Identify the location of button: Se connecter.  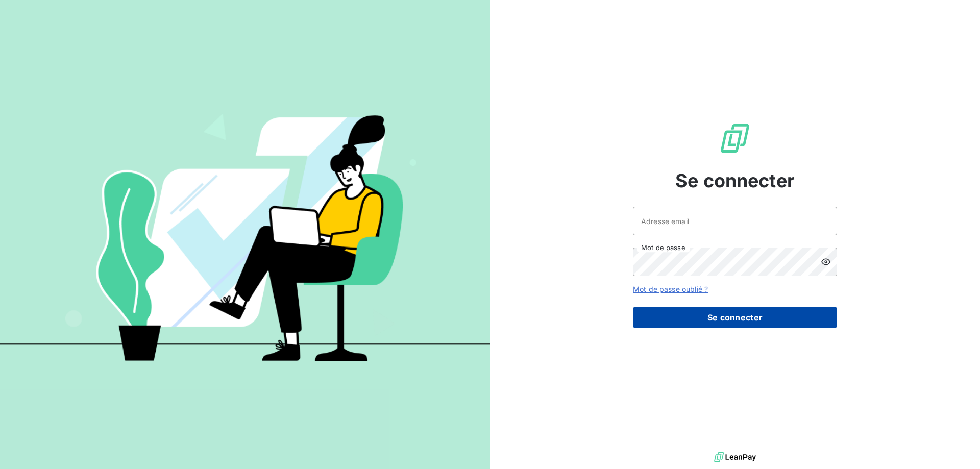
(735, 317).